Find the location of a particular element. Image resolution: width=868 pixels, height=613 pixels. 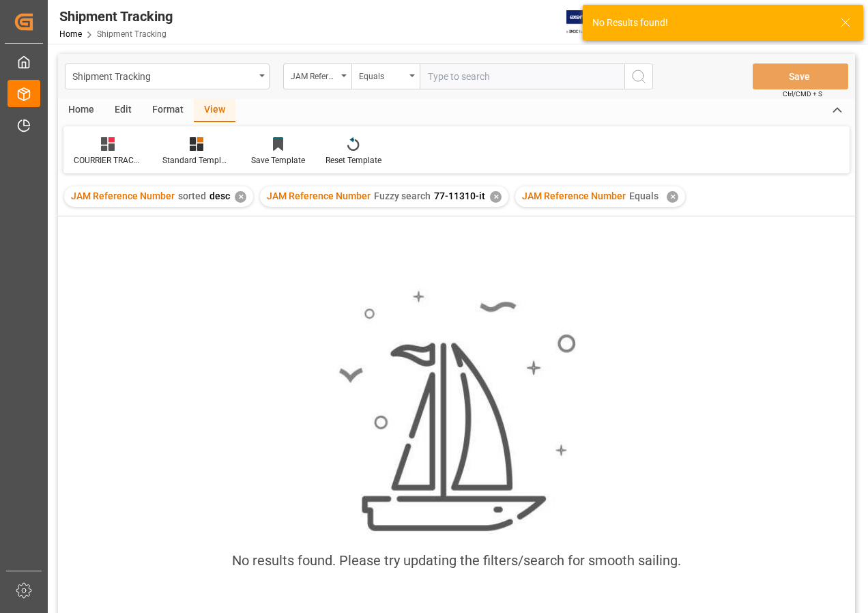

div: Home is located at coordinates (81, 110).